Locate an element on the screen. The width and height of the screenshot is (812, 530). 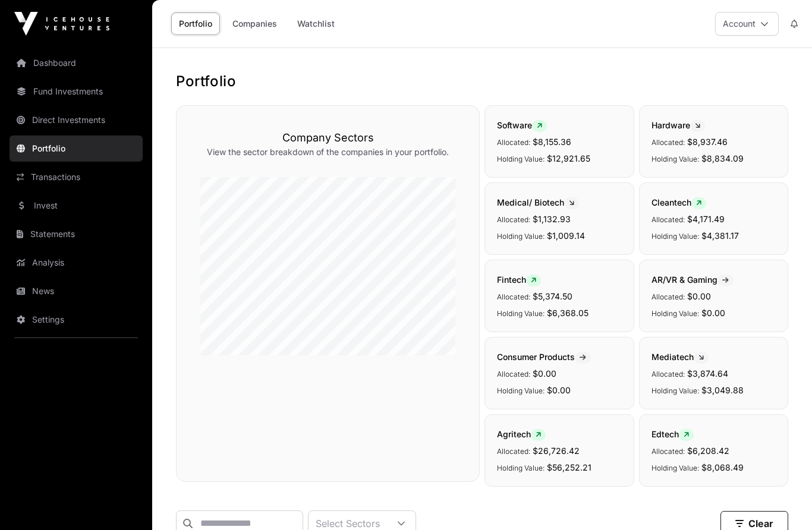
a: Statements is located at coordinates (76, 234).